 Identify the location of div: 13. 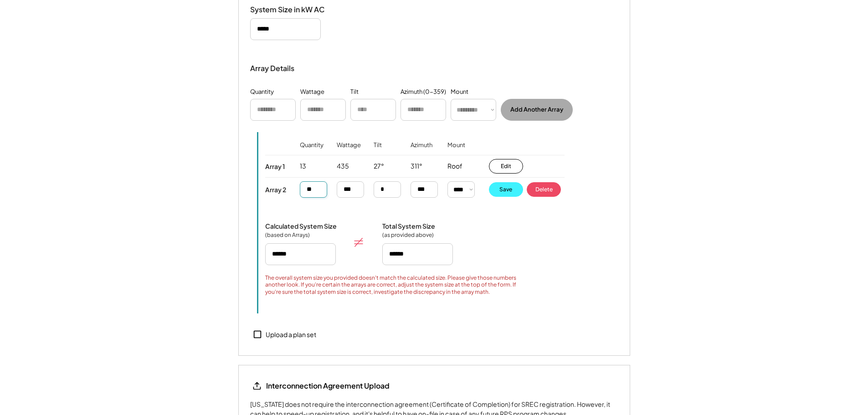
(303, 166).